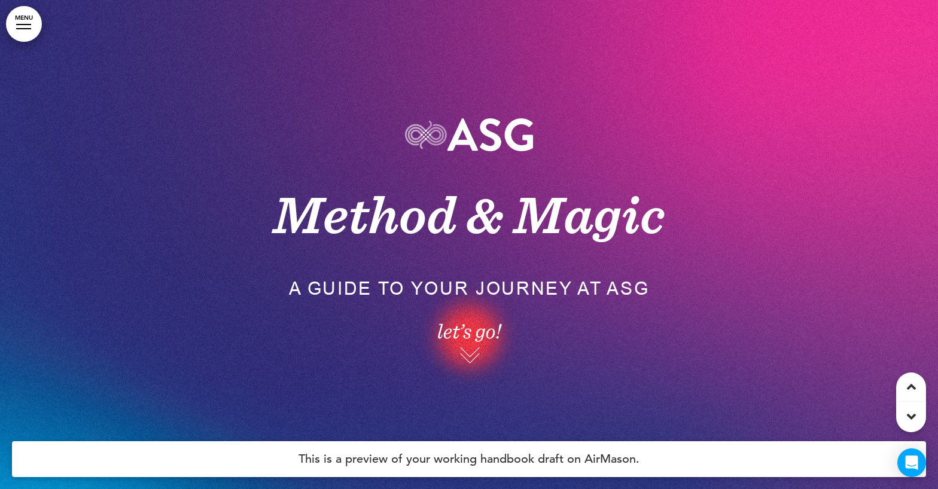 The image size is (938, 489). What do you see at coordinates (469, 459) in the screenshot?
I see `h4: This is a preview of your working handbook draft on AirMason.` at bounding box center [469, 459].